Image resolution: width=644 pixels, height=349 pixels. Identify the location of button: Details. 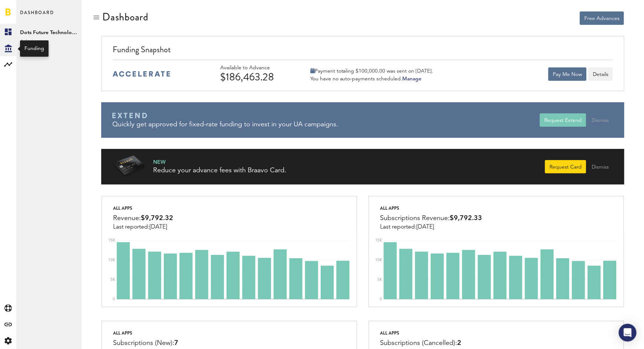
(600, 74).